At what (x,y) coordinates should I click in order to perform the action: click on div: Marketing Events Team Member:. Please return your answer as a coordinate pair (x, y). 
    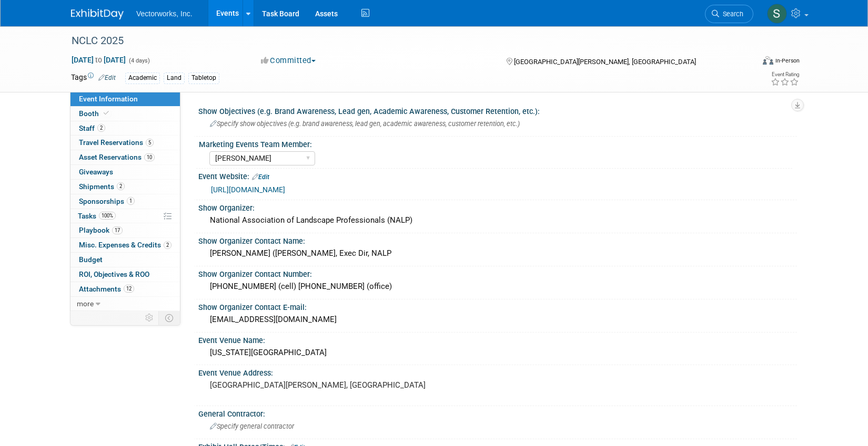
    Looking at the image, I should click on (496, 143).